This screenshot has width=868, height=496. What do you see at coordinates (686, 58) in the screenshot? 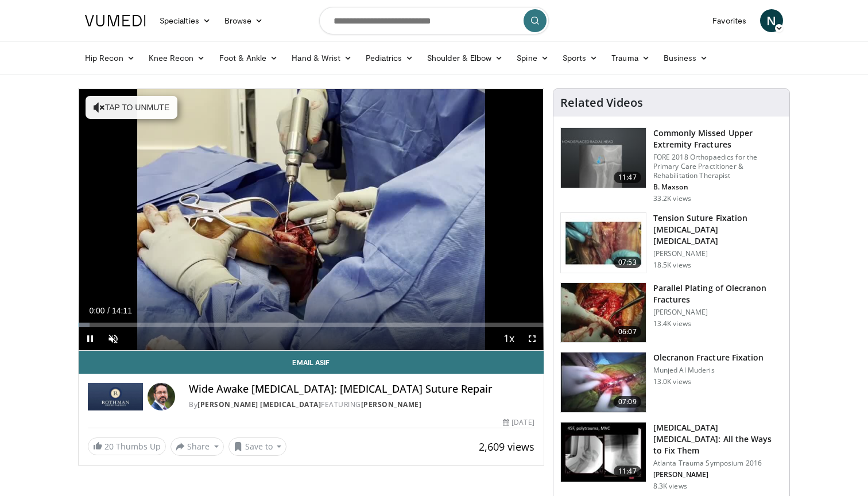
I see `a: Business` at bounding box center [686, 58].